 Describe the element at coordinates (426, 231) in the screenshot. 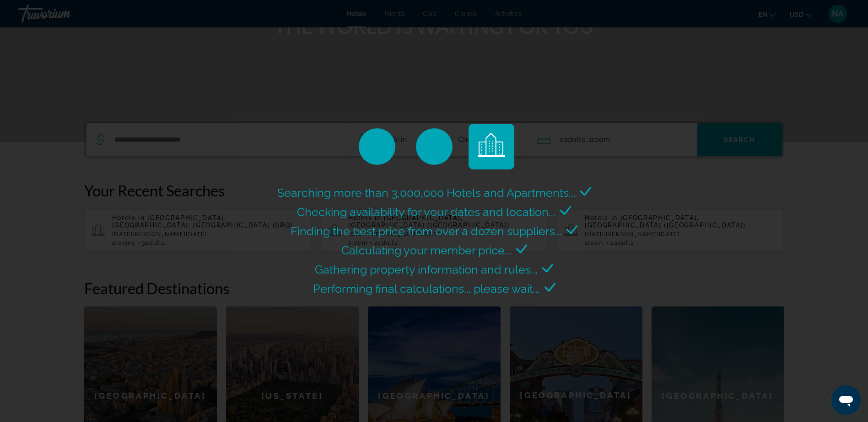

I see `span: Finding the best price from over a dozen suppliers...` at that location.